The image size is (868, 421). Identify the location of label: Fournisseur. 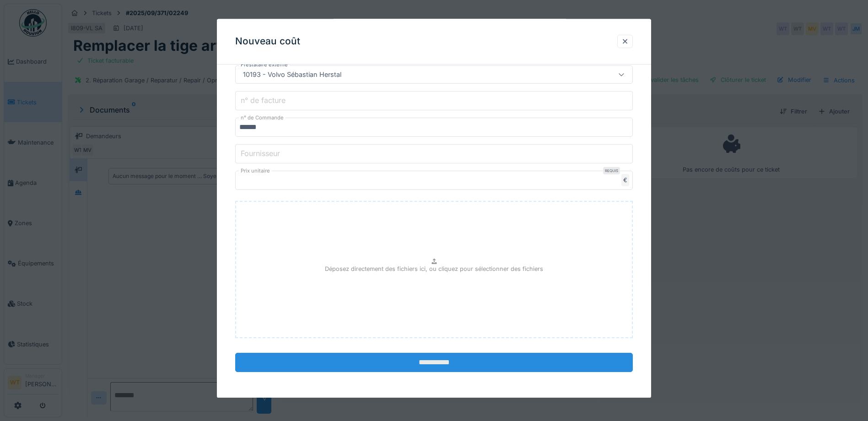
(260, 153).